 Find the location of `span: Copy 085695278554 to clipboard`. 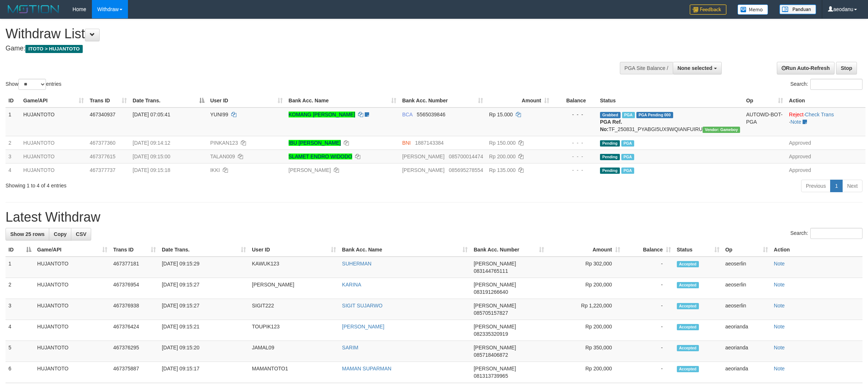

span: Copy 085695278554 to clipboard is located at coordinates (466, 170).